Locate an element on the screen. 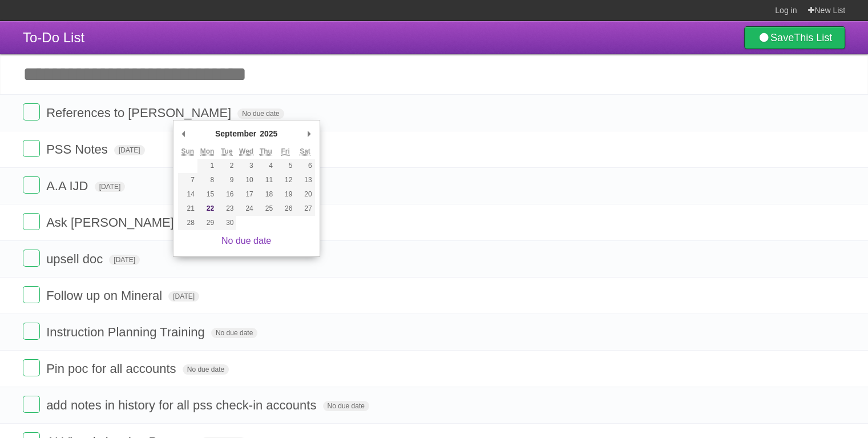  abbr: Monday is located at coordinates (207, 151).